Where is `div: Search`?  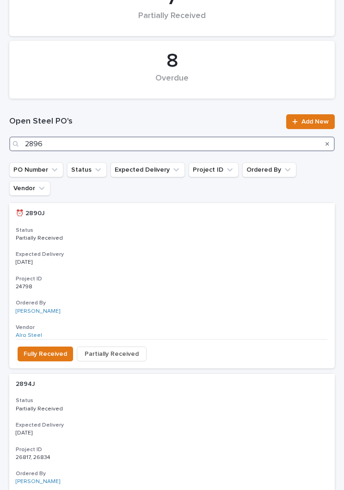
div: Search is located at coordinates (172, 144).